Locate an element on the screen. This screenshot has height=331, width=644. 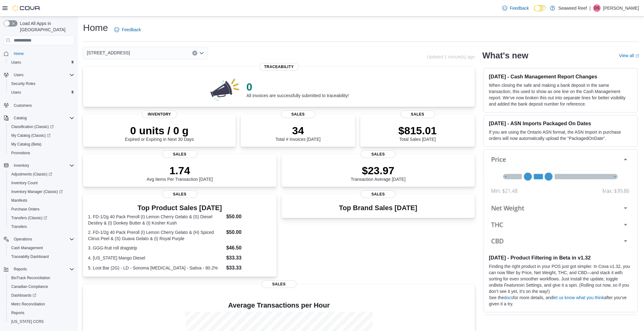
span: Washington CCRS is located at coordinates (42, 321).